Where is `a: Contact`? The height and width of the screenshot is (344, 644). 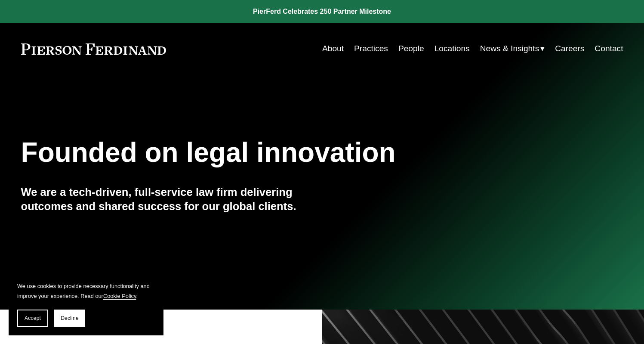
a: Contact is located at coordinates (609, 49).